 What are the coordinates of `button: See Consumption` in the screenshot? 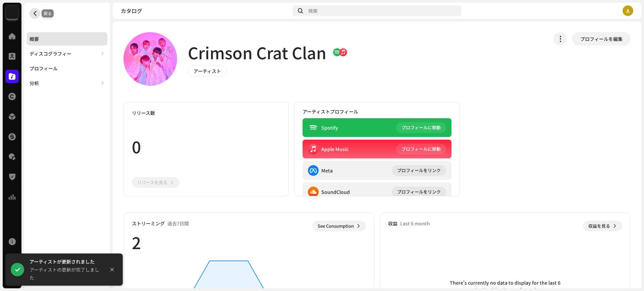 It's located at (339, 226).